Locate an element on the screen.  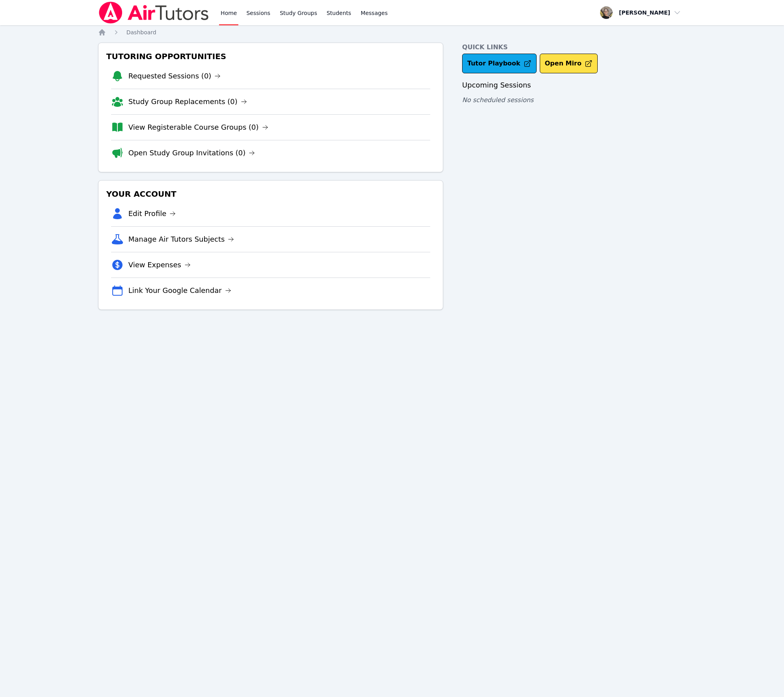
a: Tutor Playbook is located at coordinates (500, 63).